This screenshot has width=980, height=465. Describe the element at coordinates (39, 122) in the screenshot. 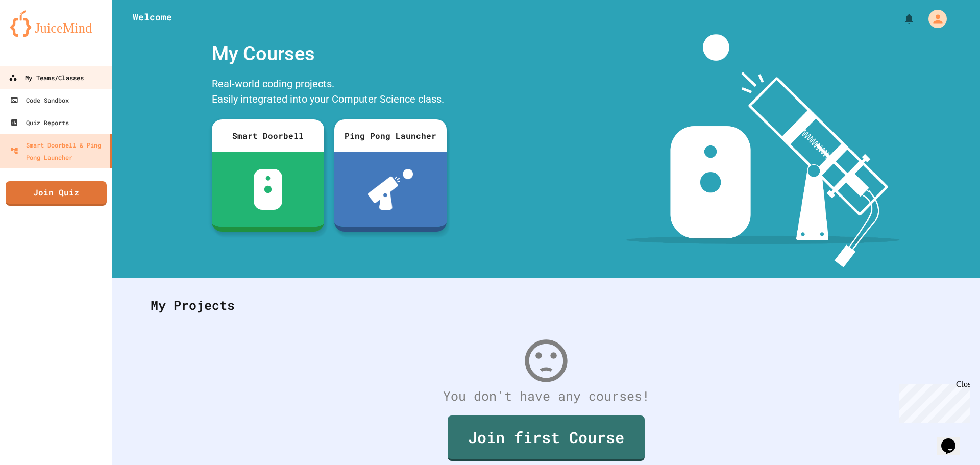

I see `div: Quiz Reports` at that location.